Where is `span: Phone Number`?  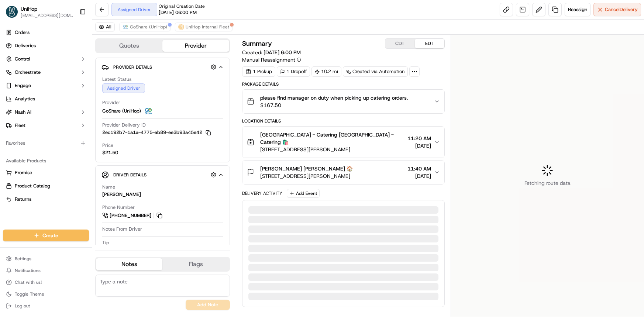
span: Phone Number is located at coordinates (119, 208).